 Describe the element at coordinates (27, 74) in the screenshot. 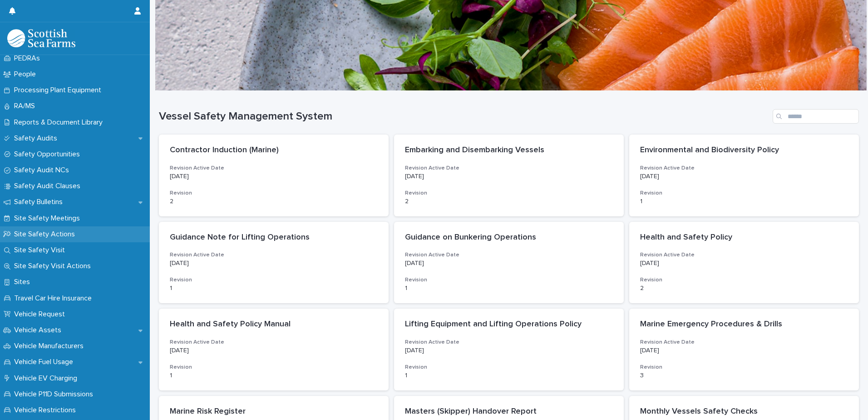

I see `p: People` at that location.